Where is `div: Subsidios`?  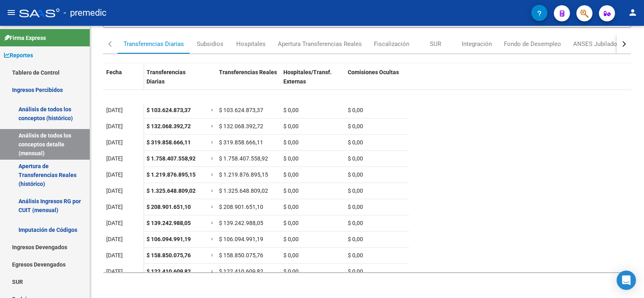 div: Subsidios is located at coordinates (210, 44).